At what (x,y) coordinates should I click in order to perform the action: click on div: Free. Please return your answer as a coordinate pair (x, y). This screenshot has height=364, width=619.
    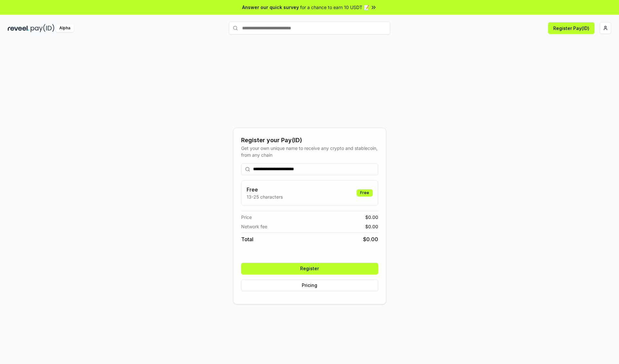
    Looking at the image, I should click on (364, 193).